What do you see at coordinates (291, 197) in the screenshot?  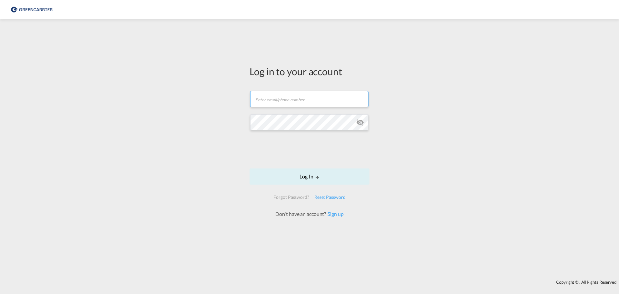 I see `div: Forgot Password?` at bounding box center [291, 197].